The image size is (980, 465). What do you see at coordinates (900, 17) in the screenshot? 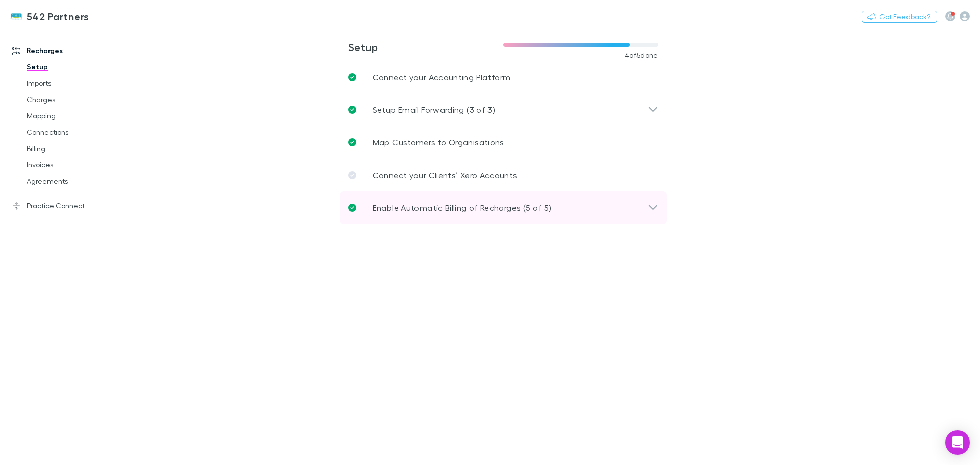
I see `button: Got Feedback?` at bounding box center [900, 17].